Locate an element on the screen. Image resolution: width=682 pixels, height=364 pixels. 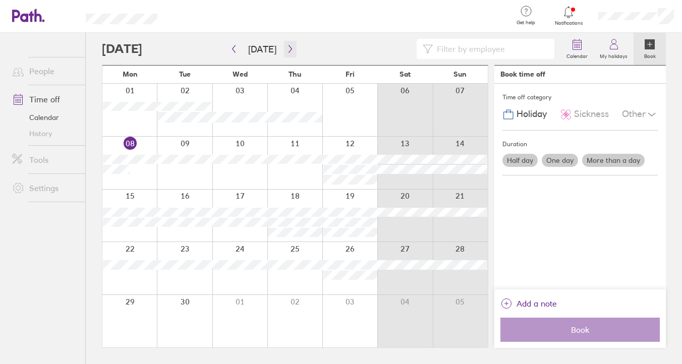
a: History is located at coordinates (44, 134).